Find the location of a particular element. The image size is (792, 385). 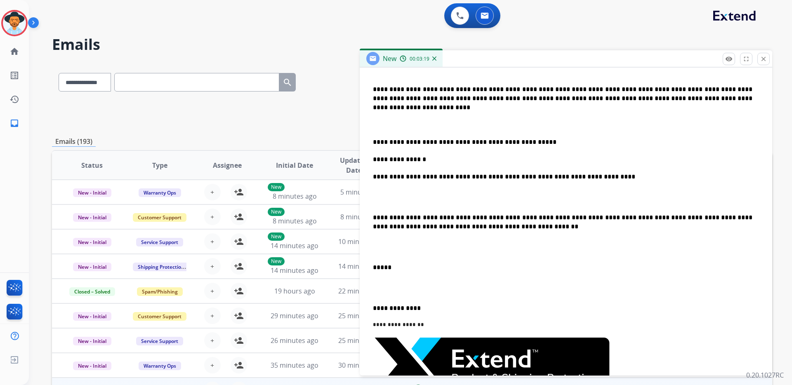

span: New is located at coordinates (389, 59).